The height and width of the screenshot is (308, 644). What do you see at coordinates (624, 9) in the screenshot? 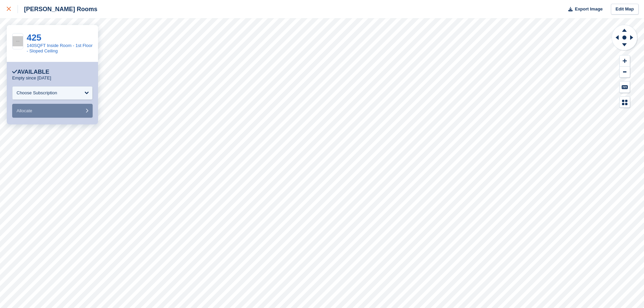
I see `a: Edit Map` at bounding box center [624, 9].